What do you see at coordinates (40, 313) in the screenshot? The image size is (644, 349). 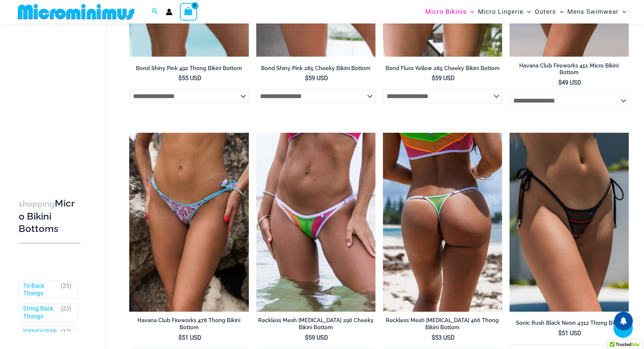 I see `a: String Back Thongs` at bounding box center [40, 313].